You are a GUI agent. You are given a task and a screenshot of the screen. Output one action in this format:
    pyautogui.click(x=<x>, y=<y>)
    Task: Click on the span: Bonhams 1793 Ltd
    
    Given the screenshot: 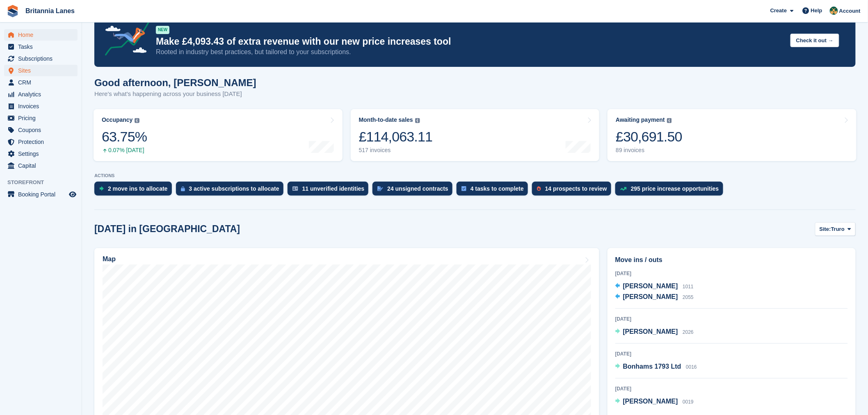 What is the action you would take?
    pyautogui.click(x=652, y=366)
    